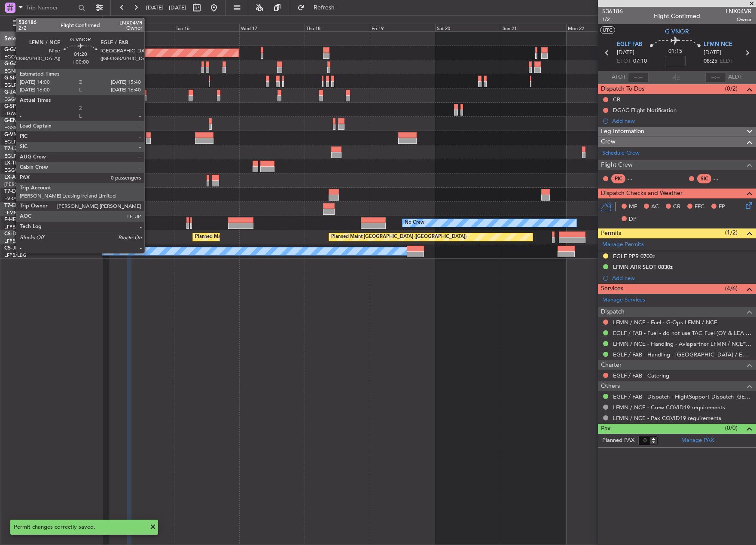 This screenshot has height=545, width=756. What do you see at coordinates (29, 78) in the screenshot?
I see `a: G-SIRSCitation Excel` at bounding box center [29, 78].